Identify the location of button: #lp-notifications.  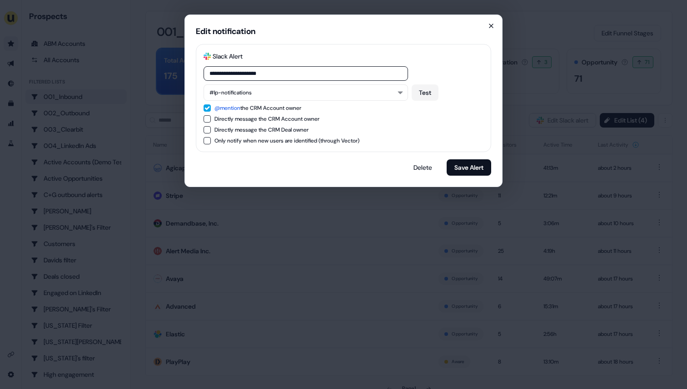
(306, 93).